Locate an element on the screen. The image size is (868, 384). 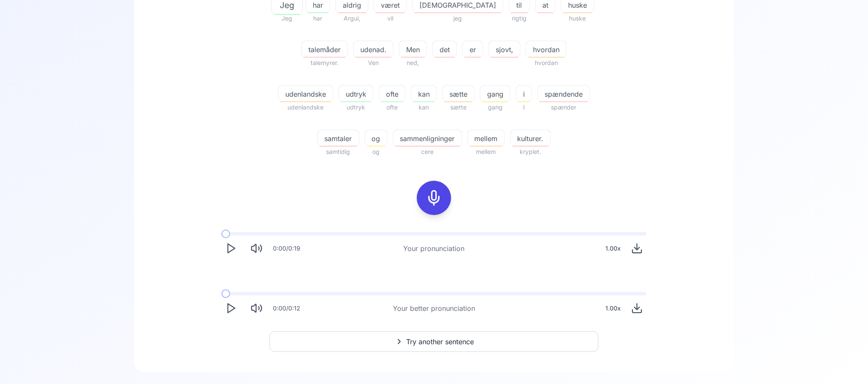
div: 0:00 / 0:19 is located at coordinates (286, 249).